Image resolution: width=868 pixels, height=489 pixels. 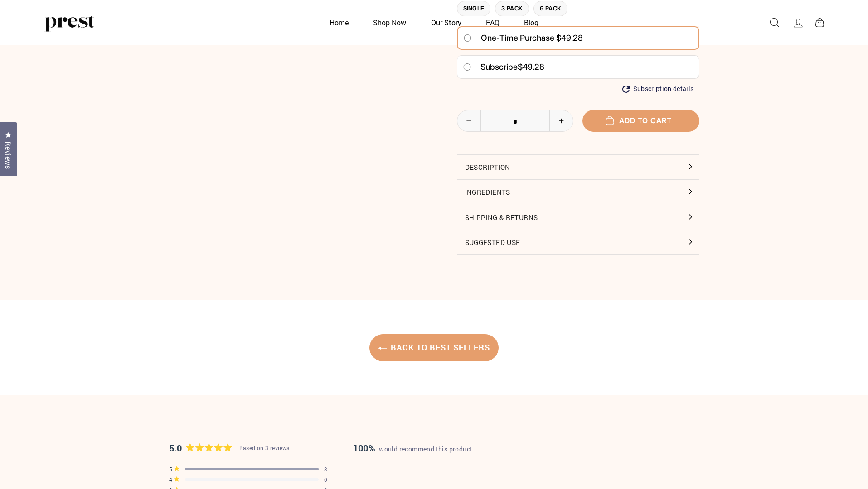 What do you see at coordinates (170, 469) in the screenshot?
I see `span: 5` at bounding box center [170, 469].